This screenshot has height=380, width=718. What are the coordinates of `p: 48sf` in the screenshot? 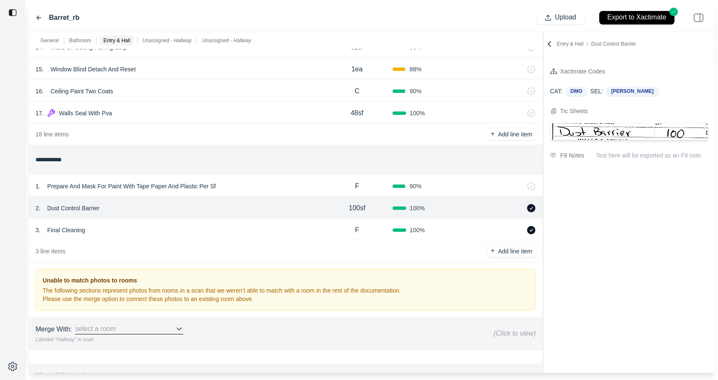 It's located at (357, 113).